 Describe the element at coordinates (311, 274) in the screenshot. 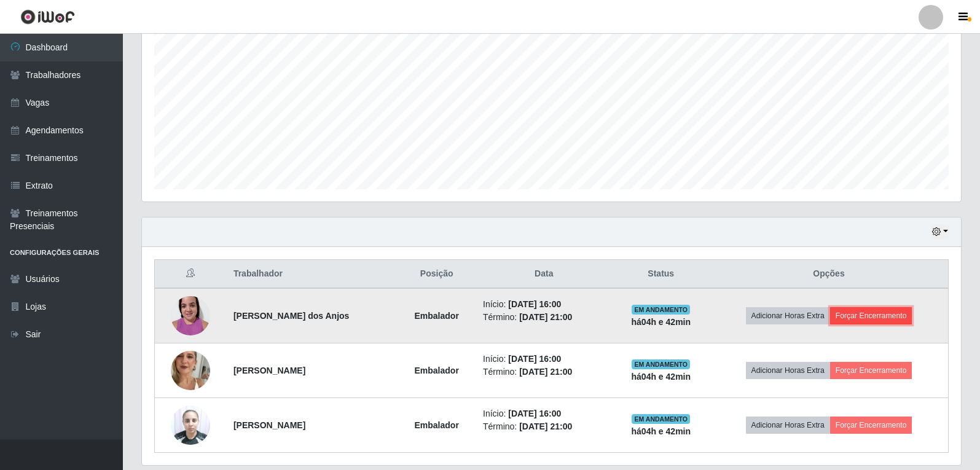

I see `th: Trabalhador` at that location.